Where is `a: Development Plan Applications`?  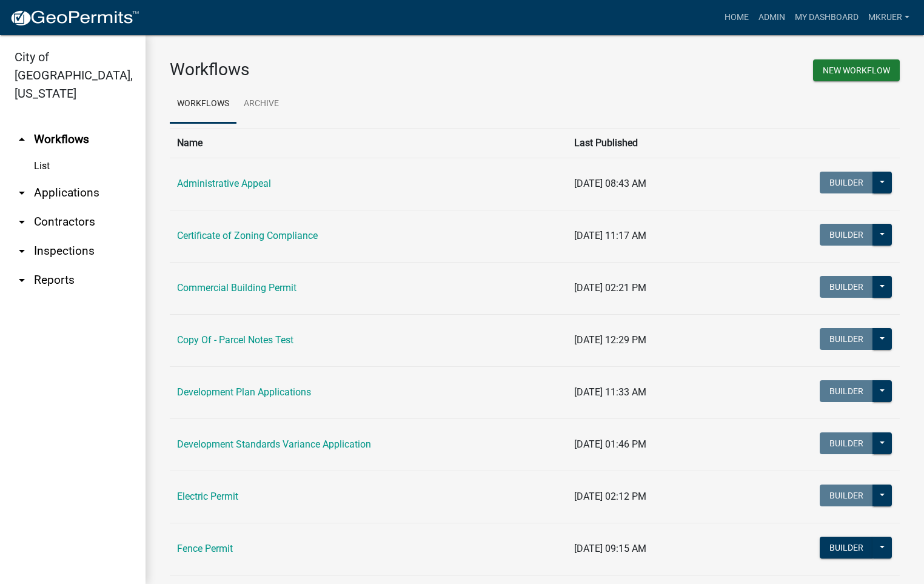 a: Development Plan Applications is located at coordinates (244, 391).